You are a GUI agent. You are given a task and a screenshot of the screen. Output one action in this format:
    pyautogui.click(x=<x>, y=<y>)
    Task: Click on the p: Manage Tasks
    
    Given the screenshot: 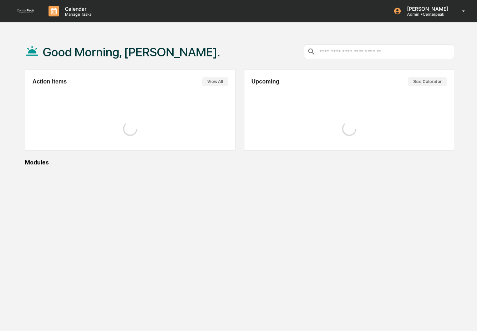 What is the action you would take?
    pyautogui.click(x=77, y=14)
    